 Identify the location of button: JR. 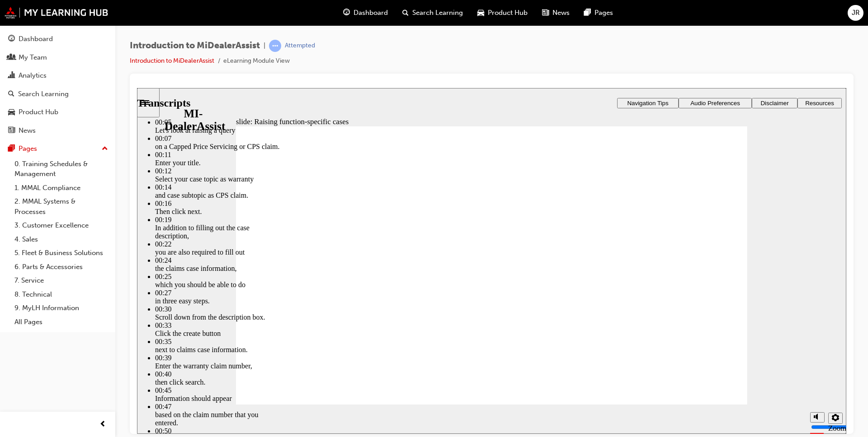
(854, 13).